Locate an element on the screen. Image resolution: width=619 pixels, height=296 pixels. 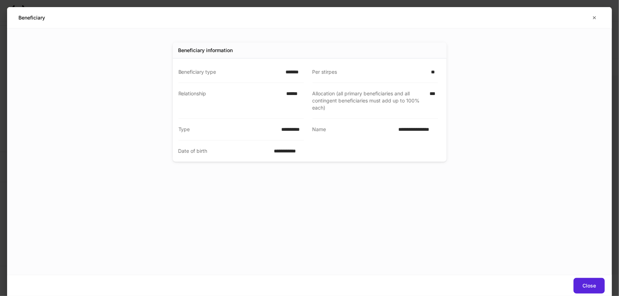
div: Relationship is located at coordinates (230, 101).